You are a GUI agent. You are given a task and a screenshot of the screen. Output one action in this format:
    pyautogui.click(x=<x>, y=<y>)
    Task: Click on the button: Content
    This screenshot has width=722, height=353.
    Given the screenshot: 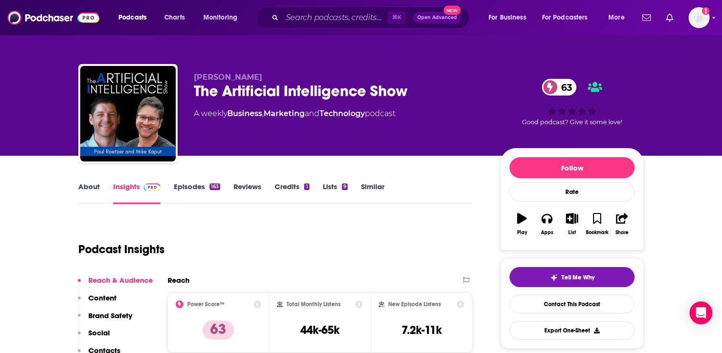 What is the action you would take?
    pyautogui.click(x=97, y=302)
    